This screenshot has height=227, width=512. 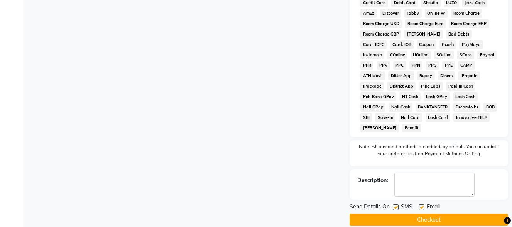 I want to click on span: District App, so click(x=401, y=86).